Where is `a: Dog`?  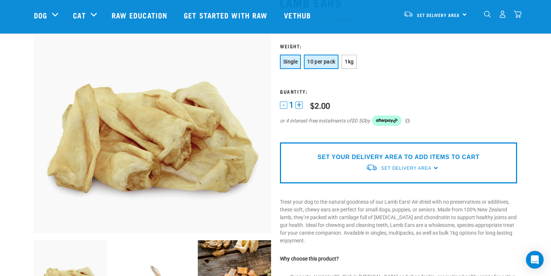
a: Dog is located at coordinates (41, 15).